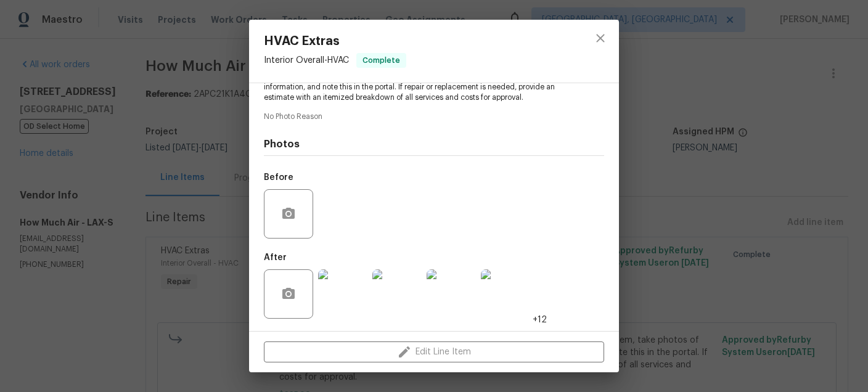  I want to click on h5: Before, so click(278, 177).